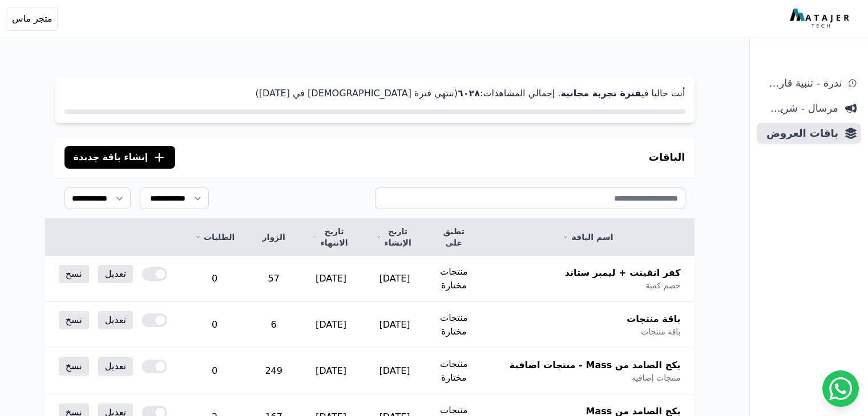 The width and height of the screenshot is (868, 416). What do you see at coordinates (32, 19) in the screenshot?
I see `button: متجر ماس` at bounding box center [32, 19].